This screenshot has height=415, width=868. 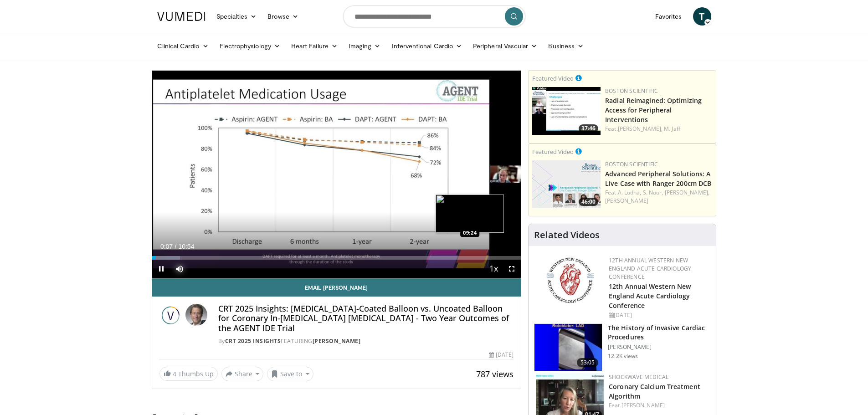 What do you see at coordinates (470, 214) in the screenshot?
I see `img: image.jpeg` at bounding box center [470, 214].